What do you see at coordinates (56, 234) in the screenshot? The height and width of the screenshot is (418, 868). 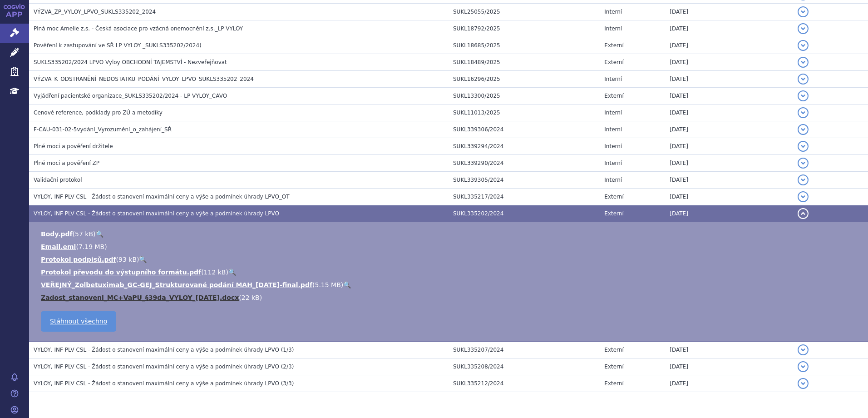 I see `a: Body.pdf` at bounding box center [56, 234].